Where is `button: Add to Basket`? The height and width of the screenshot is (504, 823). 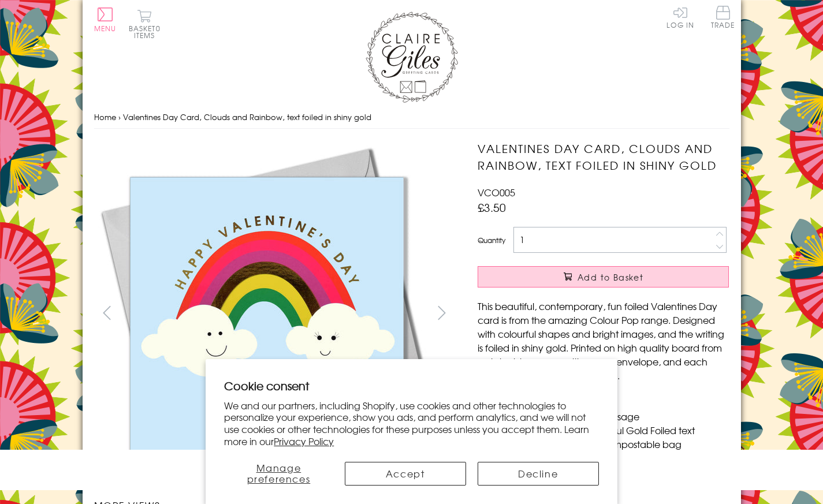
button: Add to Basket is located at coordinates (603, 277).